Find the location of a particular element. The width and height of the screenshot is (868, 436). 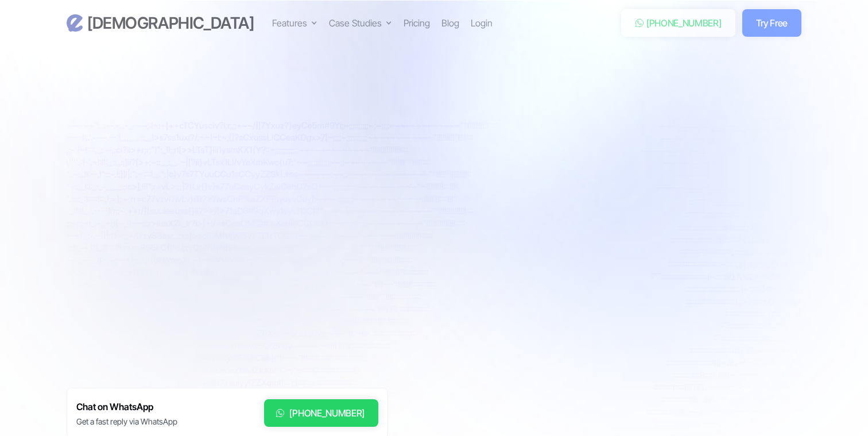

a: Login is located at coordinates (482, 23).